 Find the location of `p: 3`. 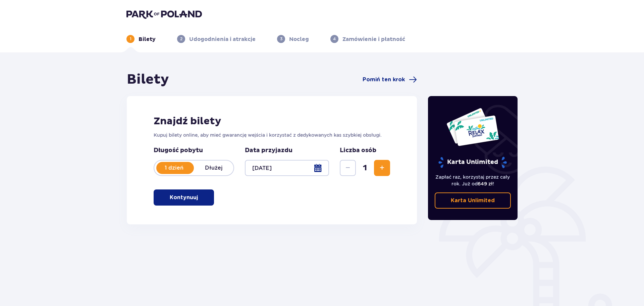

p: 3 is located at coordinates (281, 39).